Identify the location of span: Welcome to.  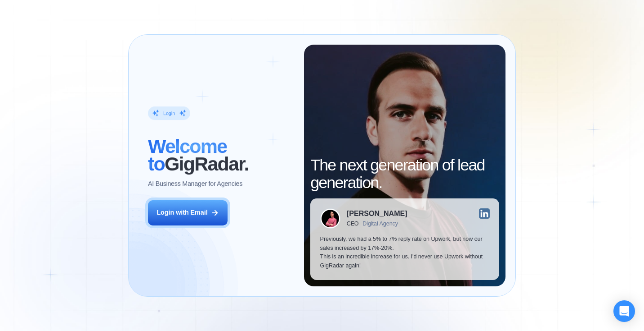
(187, 154).